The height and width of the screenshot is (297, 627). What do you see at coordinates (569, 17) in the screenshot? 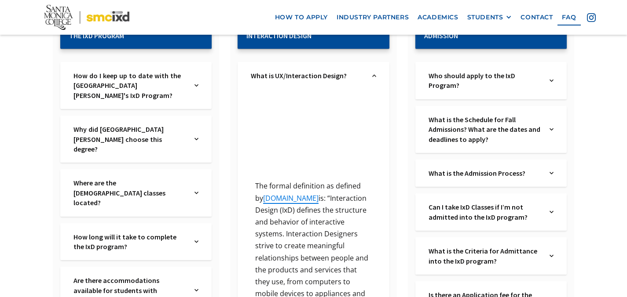
I see `a: faq` at bounding box center [569, 17].